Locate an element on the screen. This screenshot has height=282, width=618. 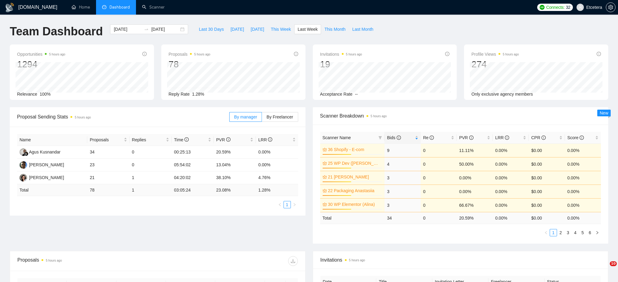
span: LRR is located at coordinates (502, 138).